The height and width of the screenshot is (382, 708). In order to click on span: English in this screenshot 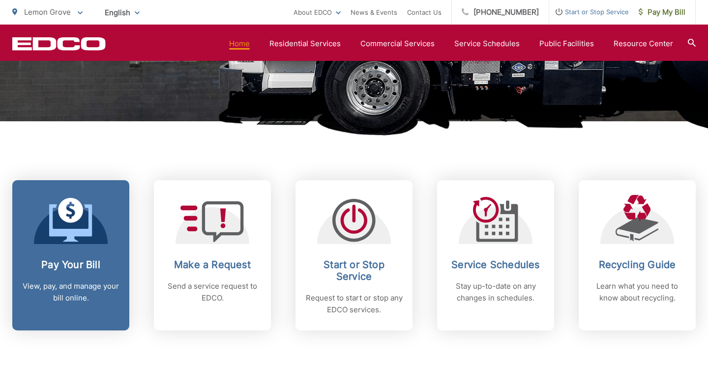, I will do `click(122, 12)`.